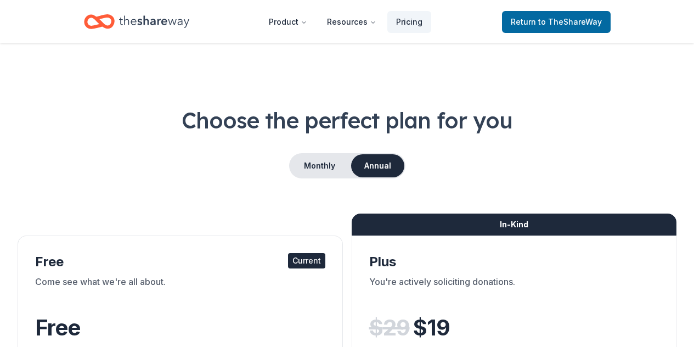 This screenshot has height=347, width=694. What do you see at coordinates (346, 21) in the screenshot?
I see `nav: Main` at bounding box center [346, 21].